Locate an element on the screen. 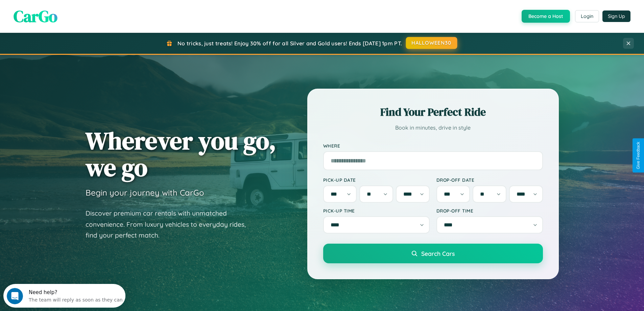 This screenshot has height=311, width=644. label: Where is located at coordinates (433, 146).